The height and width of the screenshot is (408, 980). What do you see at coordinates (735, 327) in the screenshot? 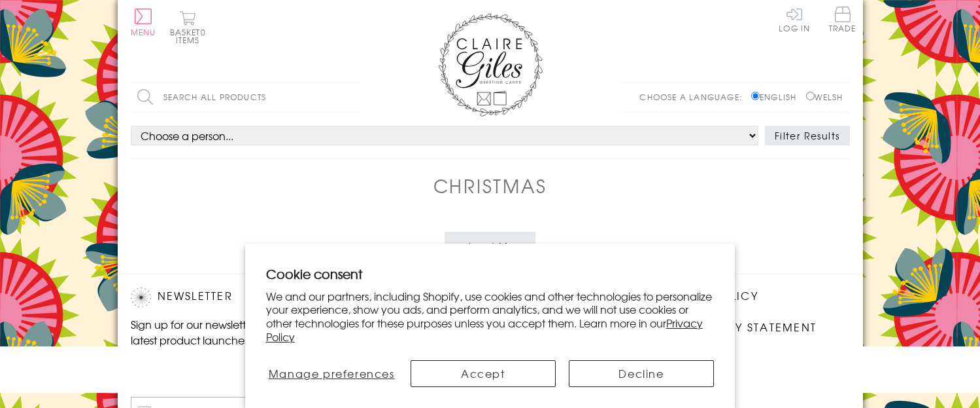
I see `a: Accessibility Statement` at bounding box center [735, 327].